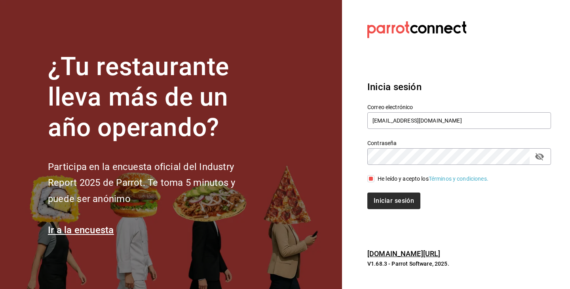  Describe the element at coordinates (155, 183) in the screenshot. I see `h2: Participa en la encuesta oficial del Industry Report 2025 de Parrot. Te toma 5 minutos y puede se...` at that location.